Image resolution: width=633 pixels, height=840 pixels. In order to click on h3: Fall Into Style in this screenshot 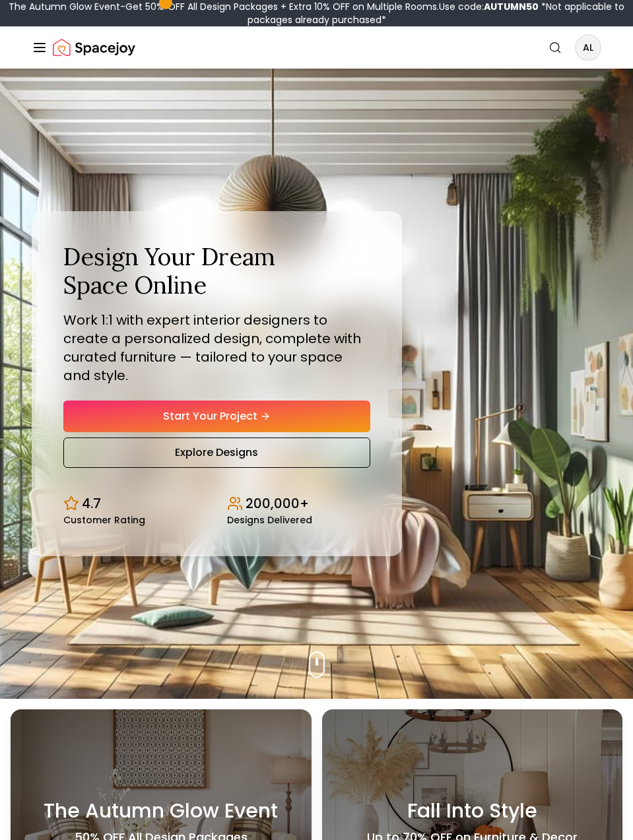, I will do `click(472, 810)`.